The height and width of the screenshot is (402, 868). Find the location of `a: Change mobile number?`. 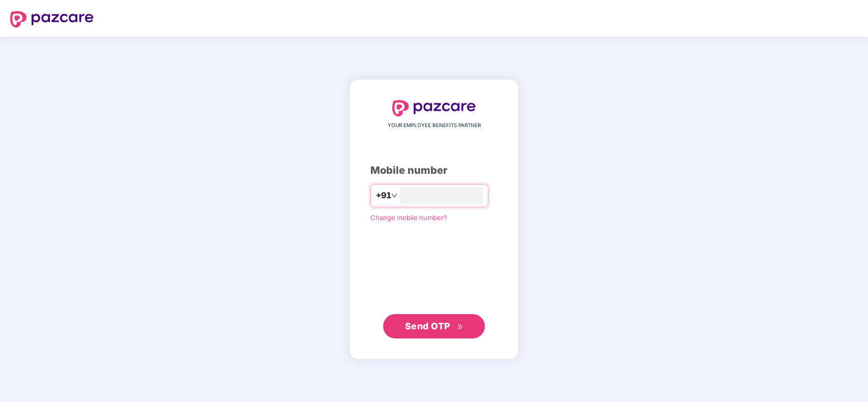

a: Change mobile number? is located at coordinates (408, 218).